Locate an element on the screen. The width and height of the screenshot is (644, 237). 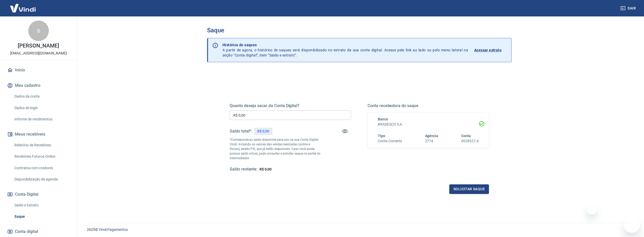
p: R$ 0,00 is located at coordinates (263, 132).